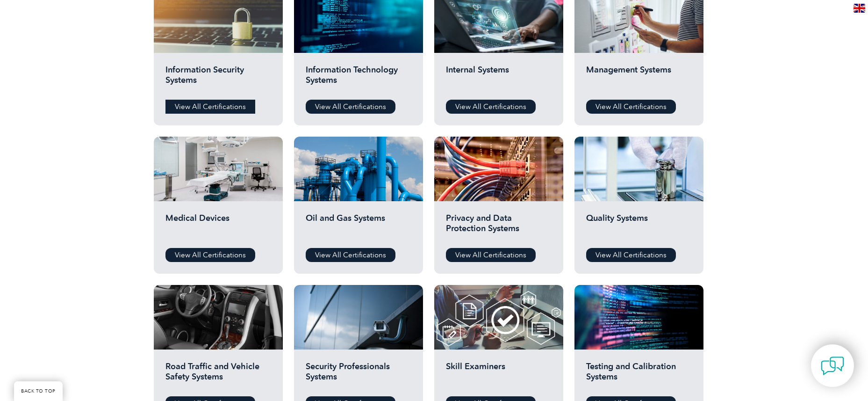 The width and height of the screenshot is (868, 401). I want to click on h2: Testing and Calibration Systems, so click(639, 375).